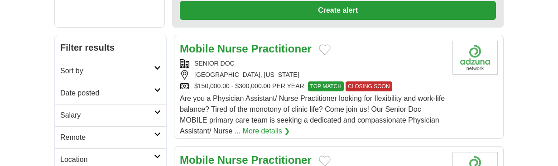 Image resolution: width=558 pixels, height=166 pixels. What do you see at coordinates (111, 93) in the screenshot?
I see `a: Date posted` at bounding box center [111, 93].